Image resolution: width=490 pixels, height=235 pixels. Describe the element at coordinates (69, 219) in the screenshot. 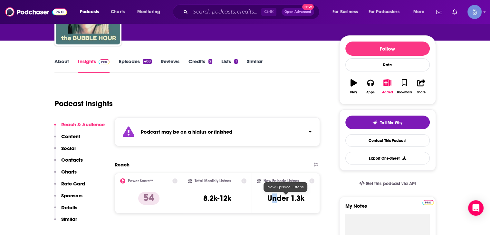

I see `p: Similar` at that location.